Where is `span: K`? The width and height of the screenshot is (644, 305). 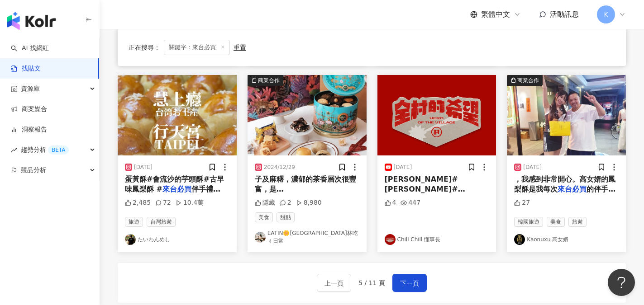
span: K is located at coordinates (606, 14).